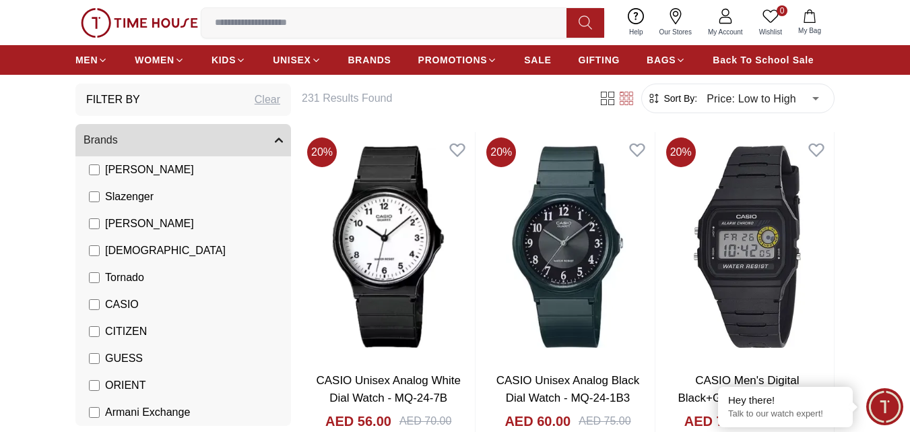 The height and width of the screenshot is (432, 910). Describe the element at coordinates (679, 98) in the screenshot. I see `span: Sort By:` at that location.